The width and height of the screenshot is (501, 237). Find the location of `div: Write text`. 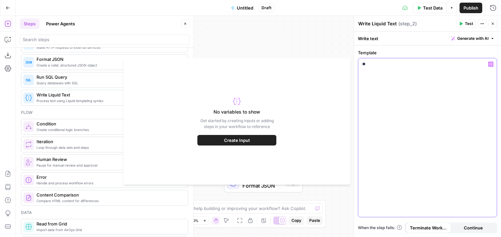

div: Write text is located at coordinates (427, 38).